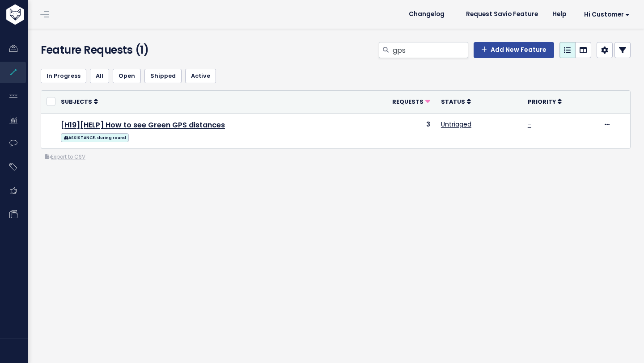 This screenshot has width=644, height=363. What do you see at coordinates (607, 14) in the screenshot?
I see `span: Hi Customer` at bounding box center [607, 14].